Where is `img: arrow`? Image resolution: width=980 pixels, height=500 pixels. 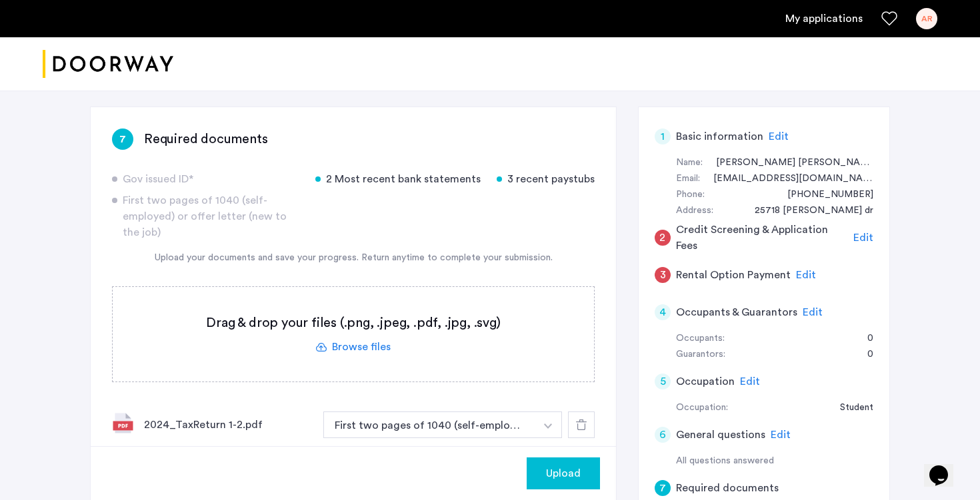 img: arrow is located at coordinates (548, 426).